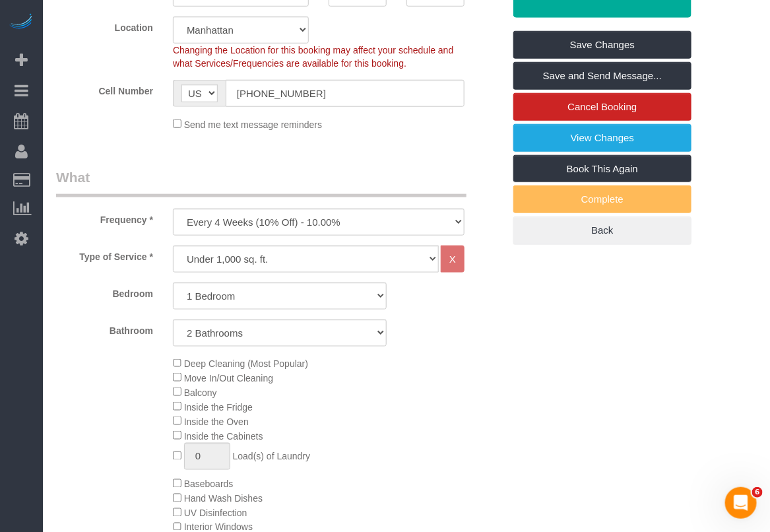 This screenshot has width=770, height=532. I want to click on a: Automaid Logo, so click(21, 23).